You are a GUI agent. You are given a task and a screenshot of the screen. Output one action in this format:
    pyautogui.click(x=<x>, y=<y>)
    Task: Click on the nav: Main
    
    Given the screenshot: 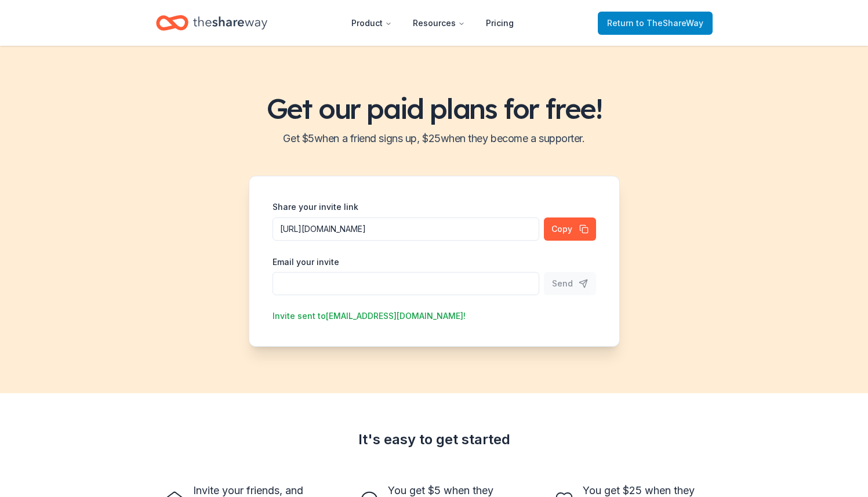 What is the action you would take?
    pyautogui.click(x=432, y=22)
    